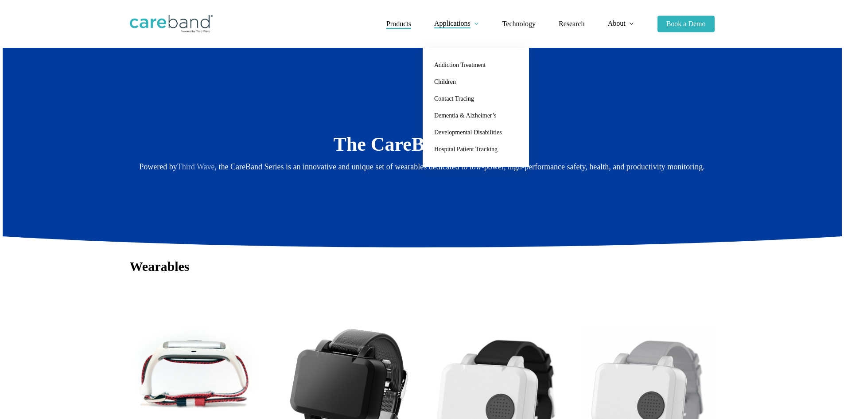  I want to click on span: Developmental Disabilities, so click(468, 132).